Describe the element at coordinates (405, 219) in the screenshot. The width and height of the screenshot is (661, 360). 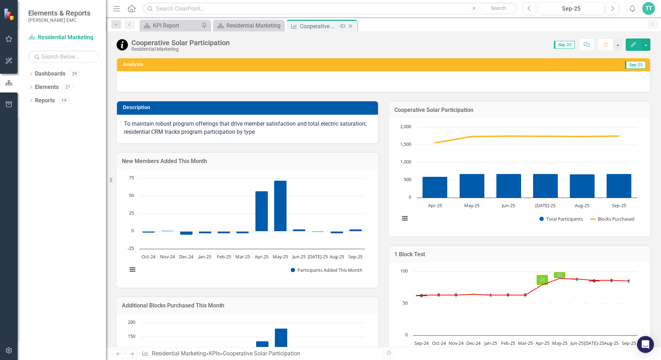
I see `button: View chart menu, Chart` at that location.